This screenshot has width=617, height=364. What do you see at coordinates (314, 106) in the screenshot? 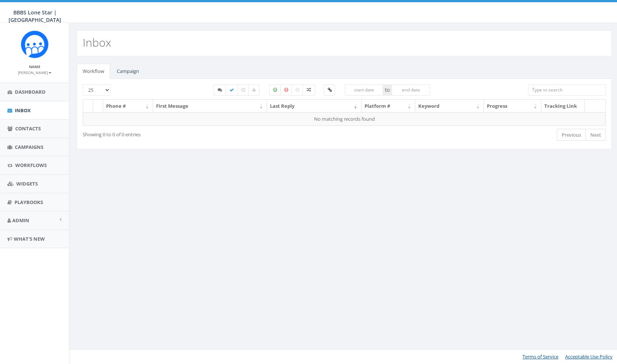
I see `th: Last Reply: activate to sort column ascending` at bounding box center [314, 106].